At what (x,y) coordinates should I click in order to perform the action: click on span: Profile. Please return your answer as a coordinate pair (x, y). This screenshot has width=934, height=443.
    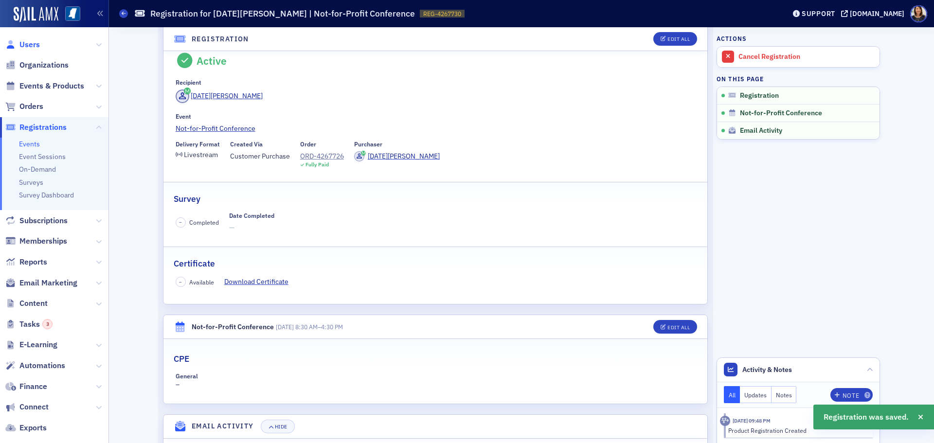
    Looking at the image, I should click on (918, 14).